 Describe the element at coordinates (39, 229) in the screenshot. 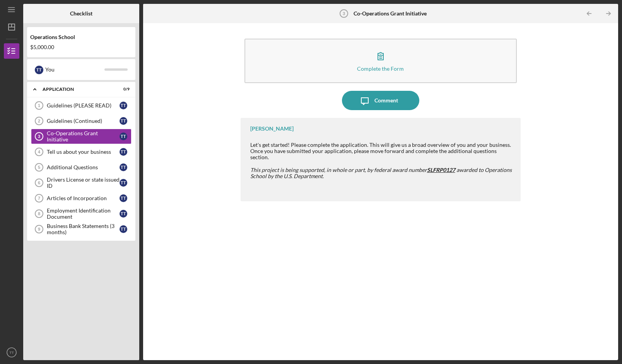

I see `tspan: 9` at that location.